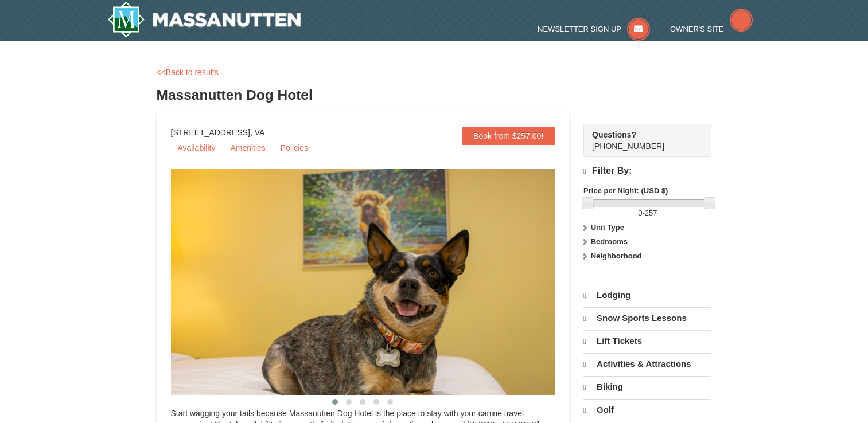  I want to click on a: Newsletter Sign Up, so click(594, 29).